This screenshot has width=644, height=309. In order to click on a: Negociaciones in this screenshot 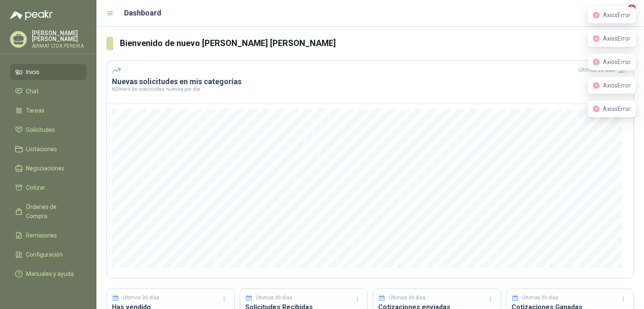, I will do `click(48, 168)`.